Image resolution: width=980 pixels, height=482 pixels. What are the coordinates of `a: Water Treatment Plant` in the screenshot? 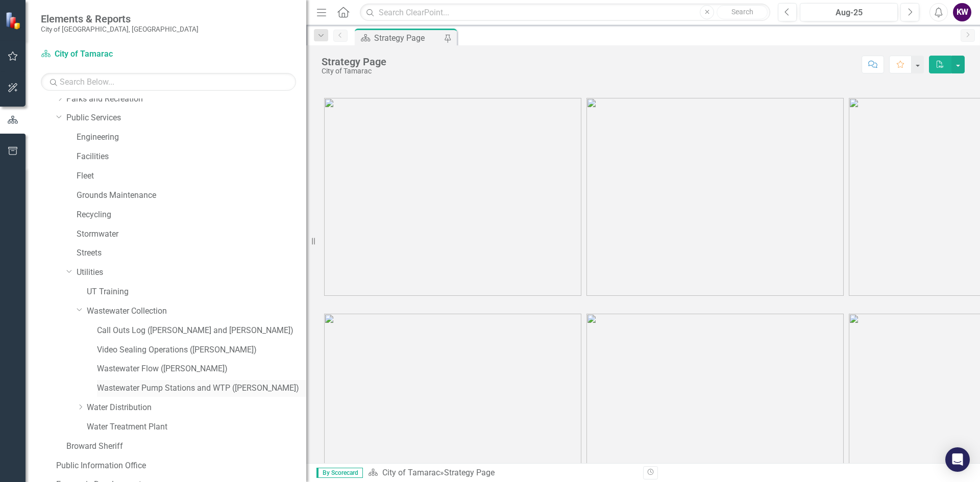 It's located at (197, 427).